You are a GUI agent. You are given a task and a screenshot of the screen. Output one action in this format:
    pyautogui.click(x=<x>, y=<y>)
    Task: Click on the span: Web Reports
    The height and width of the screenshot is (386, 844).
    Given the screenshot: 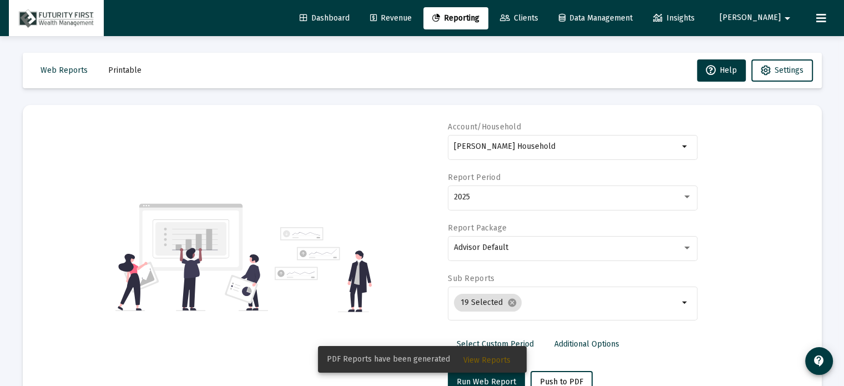 What is the action you would take?
    pyautogui.click(x=64, y=70)
    